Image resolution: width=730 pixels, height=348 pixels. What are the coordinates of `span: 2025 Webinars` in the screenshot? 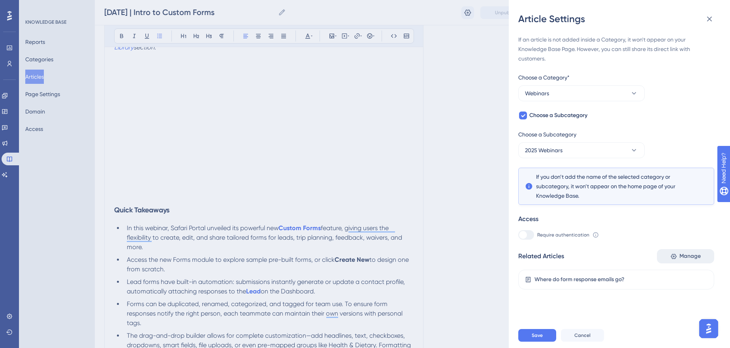 It's located at (544, 150).